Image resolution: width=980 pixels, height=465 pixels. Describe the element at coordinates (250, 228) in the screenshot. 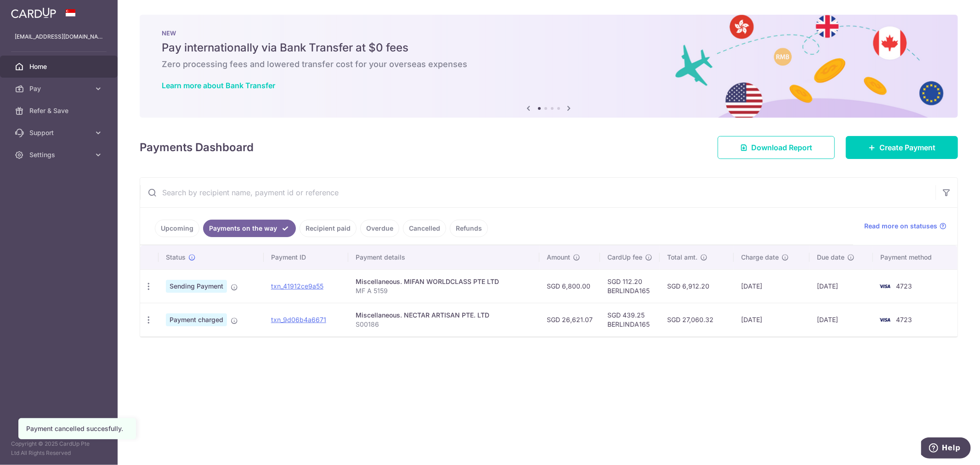

I see `a: Payments on the way` at that location.